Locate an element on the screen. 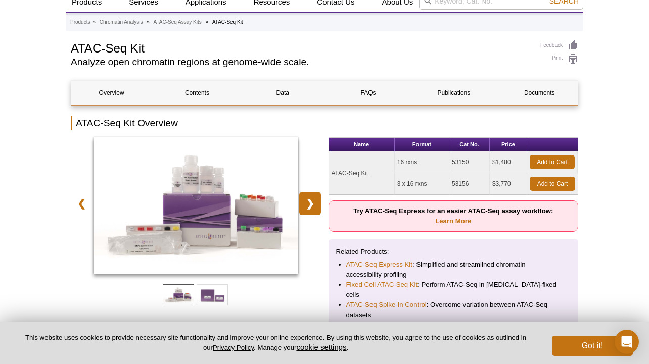 This screenshot has width=649, height=364. a: Print is located at coordinates (559, 59).